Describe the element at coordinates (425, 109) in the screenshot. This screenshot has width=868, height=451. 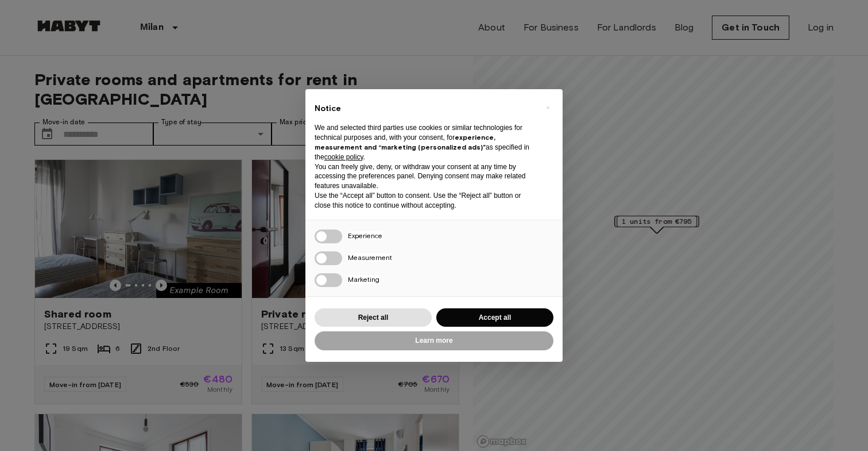
I see `h2: Notice` at that location.